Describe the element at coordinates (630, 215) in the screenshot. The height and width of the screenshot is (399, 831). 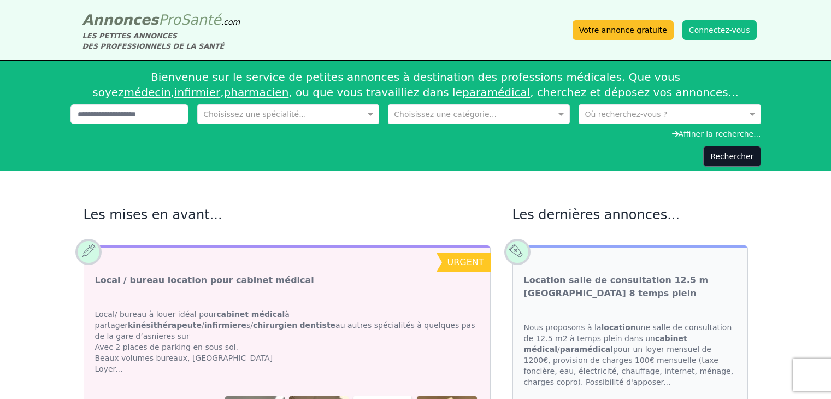
I see `h2: Les dernières annonces...` at that location.